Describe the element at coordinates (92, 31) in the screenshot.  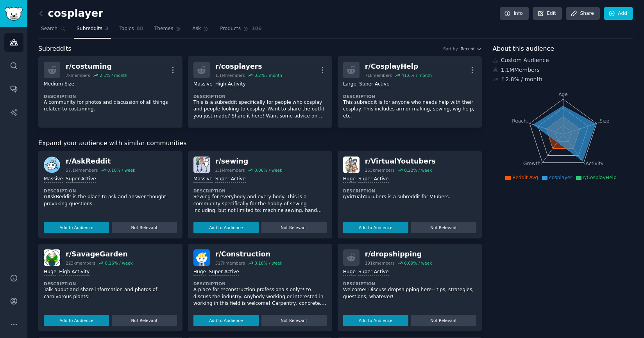
I see `a: Subreddits3` at that location.